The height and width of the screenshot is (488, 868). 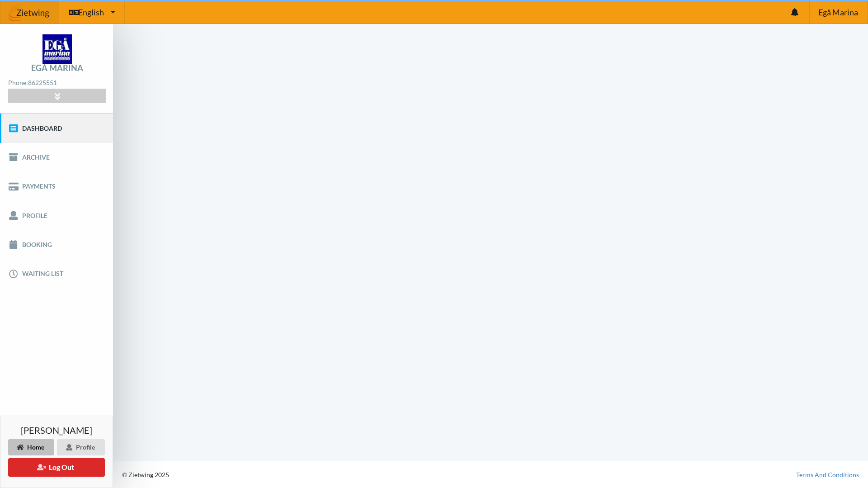 I want to click on span: English, so click(x=91, y=12).